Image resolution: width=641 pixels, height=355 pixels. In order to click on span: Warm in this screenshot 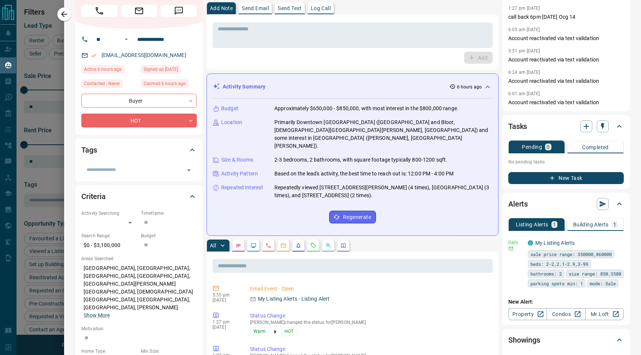, I will do `click(259, 331)`.